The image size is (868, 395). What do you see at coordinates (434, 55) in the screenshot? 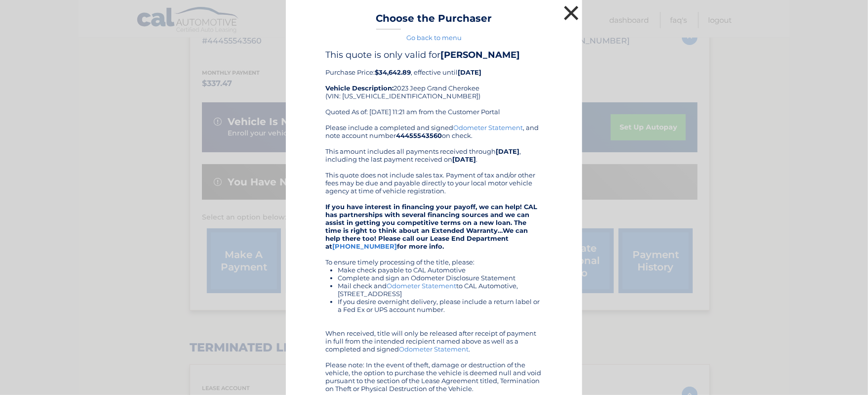
I see `h4: This quote is only valid for` at bounding box center [434, 55].